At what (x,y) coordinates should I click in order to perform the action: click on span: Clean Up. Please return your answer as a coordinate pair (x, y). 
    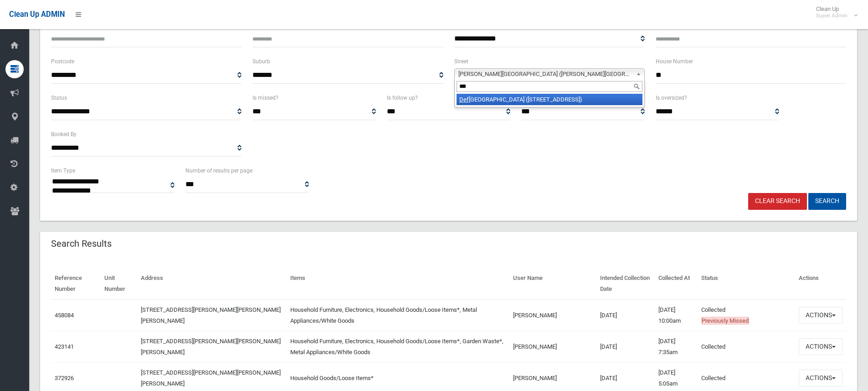
    Looking at the image, I should click on (834, 12).